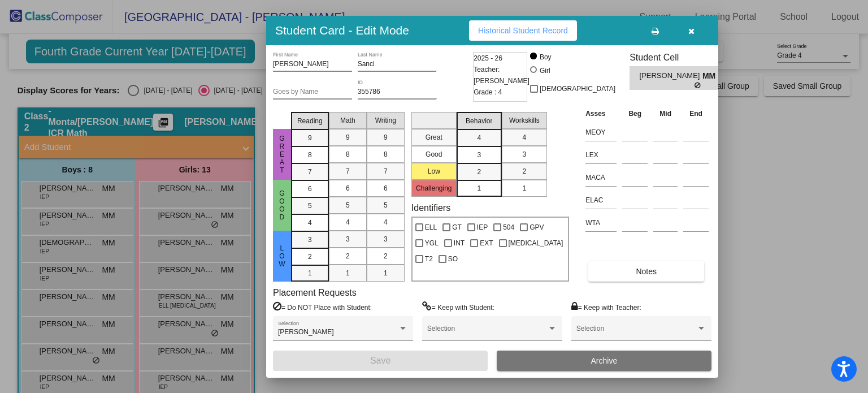 This screenshot has width=868, height=393. Describe the element at coordinates (459, 243) in the screenshot. I see `span: INT` at that location.